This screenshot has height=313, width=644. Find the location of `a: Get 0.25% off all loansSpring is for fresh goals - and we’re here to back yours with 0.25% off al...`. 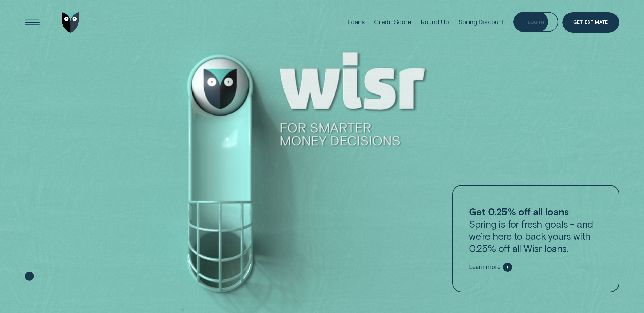

a: Get 0.25% off all loansSpring is for fresh goals - and we’re here to back yours with 0.25% off al... is located at coordinates (536, 239).